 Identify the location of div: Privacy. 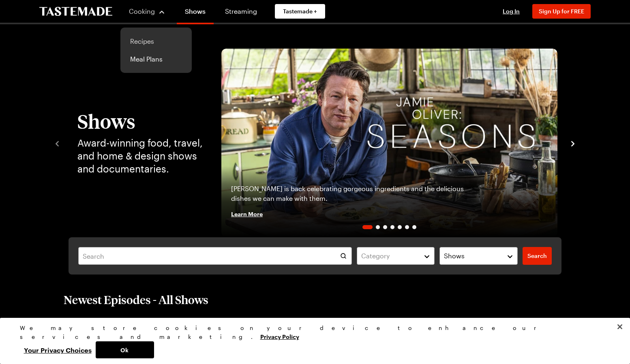
(312, 341).